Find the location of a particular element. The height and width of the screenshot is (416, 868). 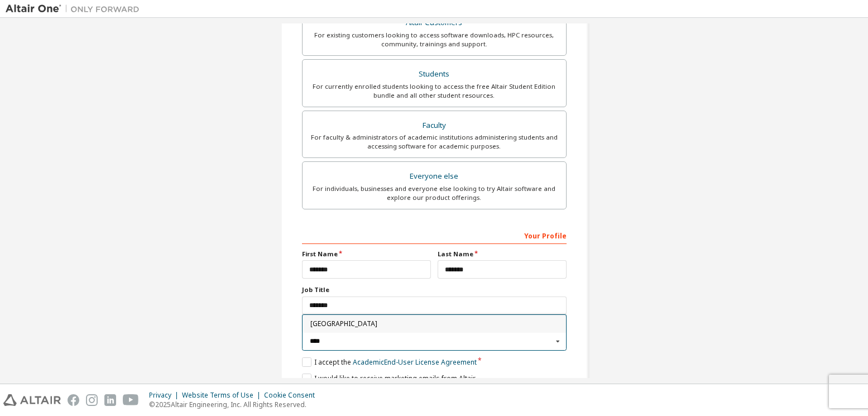

label: I accept the is located at coordinates (389, 362).